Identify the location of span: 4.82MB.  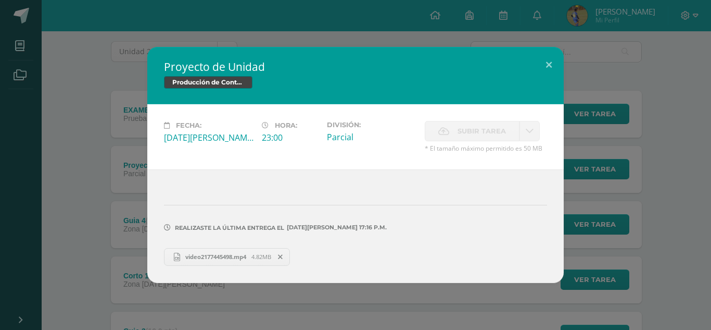
(261, 256).